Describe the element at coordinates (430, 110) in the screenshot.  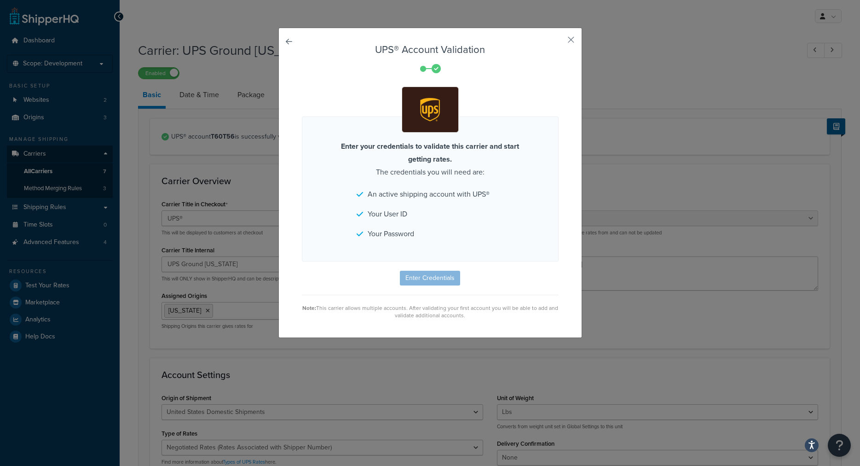
I see `img: UPS Ground Nevada` at that location.